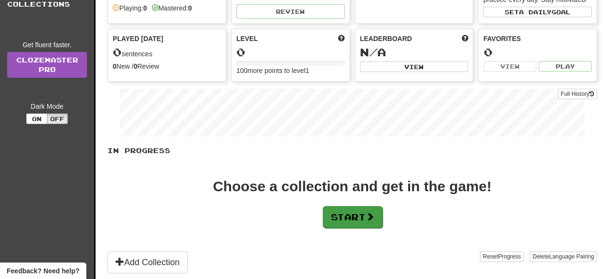 This screenshot has height=279, width=604. I want to click on button: Off, so click(57, 119).